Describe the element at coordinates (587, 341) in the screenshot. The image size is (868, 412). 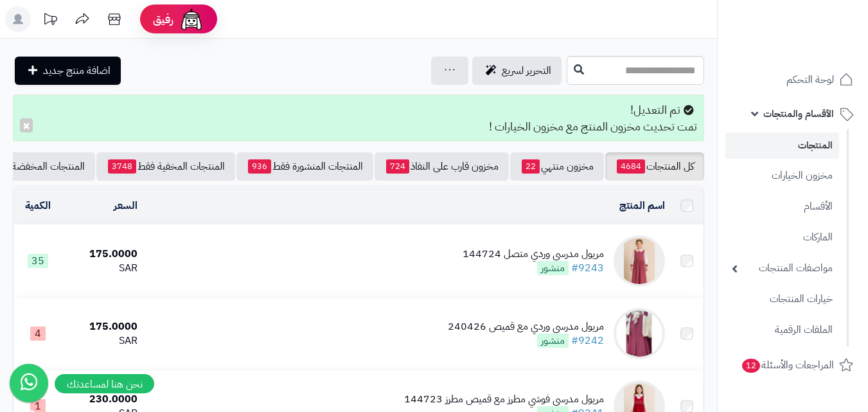
I see `a: #9242` at that location.